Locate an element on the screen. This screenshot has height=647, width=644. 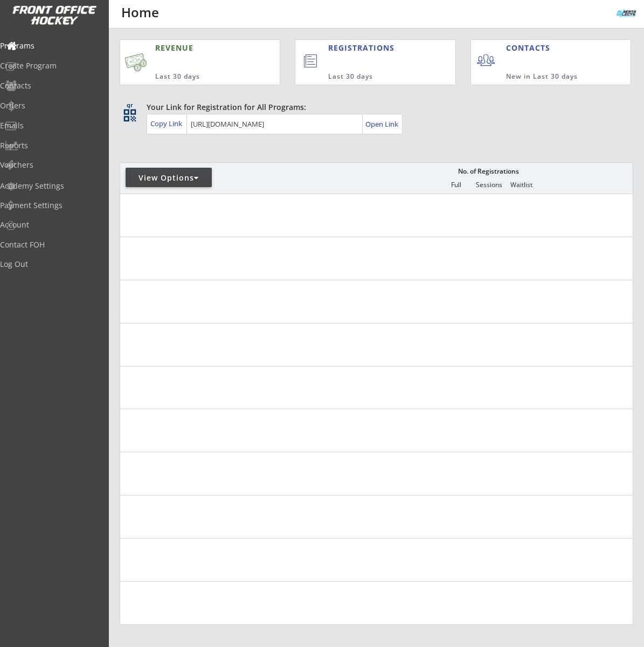
div: REGISTRATIONS is located at coordinates (369, 48).